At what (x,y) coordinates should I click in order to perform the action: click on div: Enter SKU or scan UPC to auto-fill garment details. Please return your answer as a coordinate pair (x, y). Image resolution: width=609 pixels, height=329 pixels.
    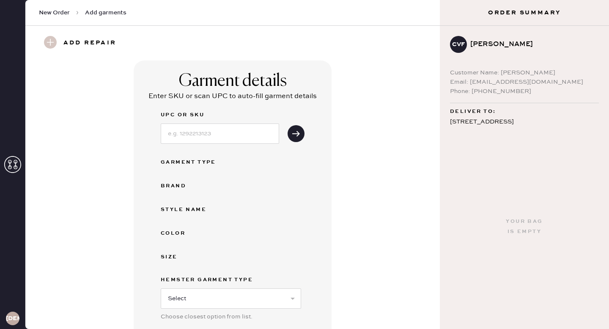
    Looking at the image, I should click on (232, 96).